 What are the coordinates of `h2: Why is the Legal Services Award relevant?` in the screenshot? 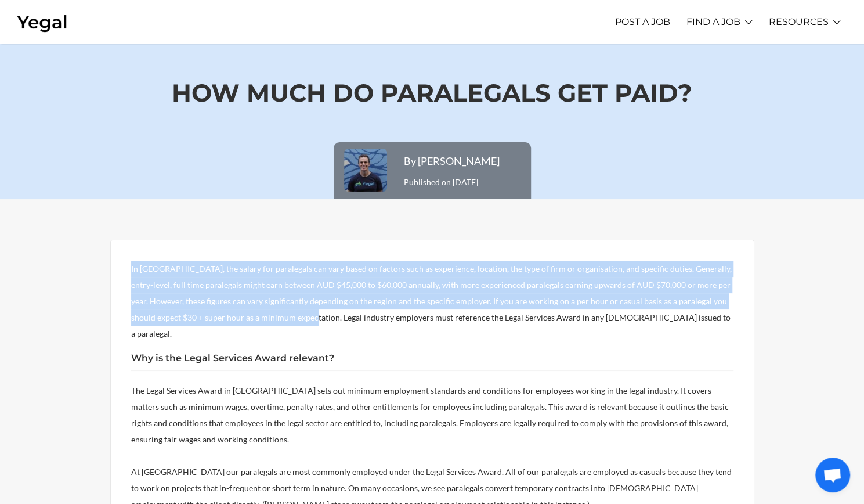 It's located at (432, 362).